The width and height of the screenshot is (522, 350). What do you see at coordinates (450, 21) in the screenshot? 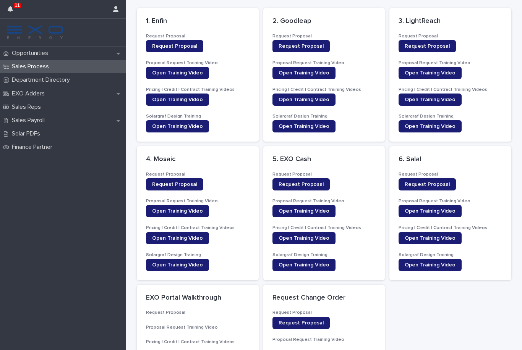
I see `p: 3. LightReach` at bounding box center [450, 21].